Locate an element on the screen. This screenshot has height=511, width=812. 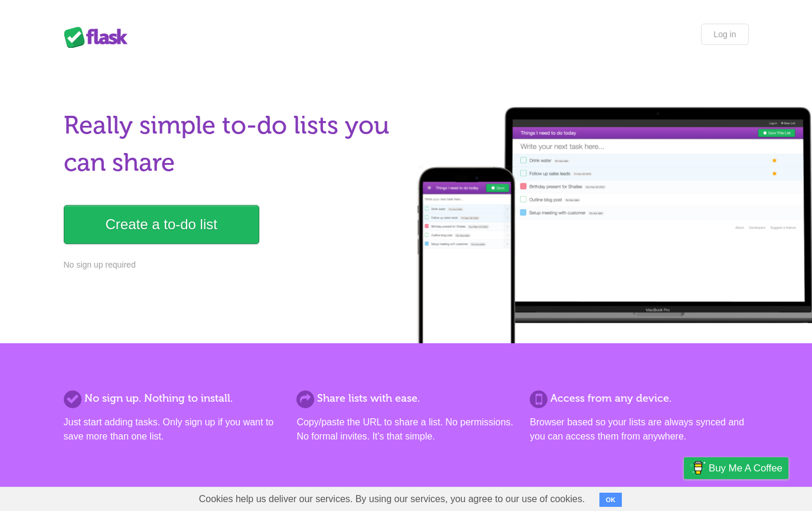
span: Cookies help us deliver our services. By using our services, you agree to our use of cookies. is located at coordinates (392, 499).